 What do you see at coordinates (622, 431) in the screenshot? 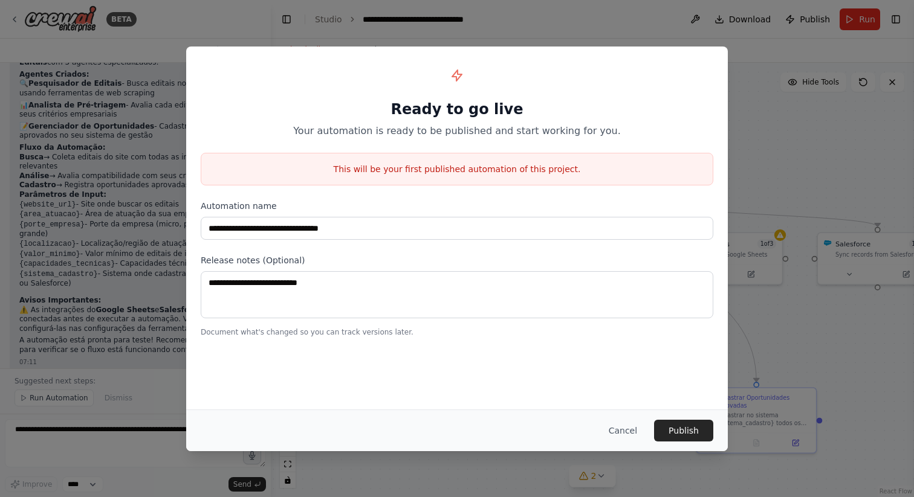
I see `button: Cancel` at bounding box center [622, 431].